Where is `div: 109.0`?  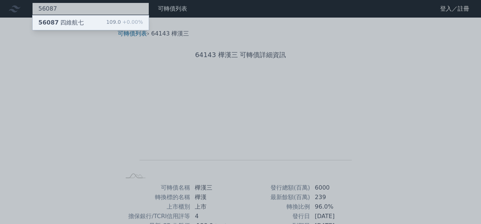
div: 109.0 is located at coordinates (125, 23).